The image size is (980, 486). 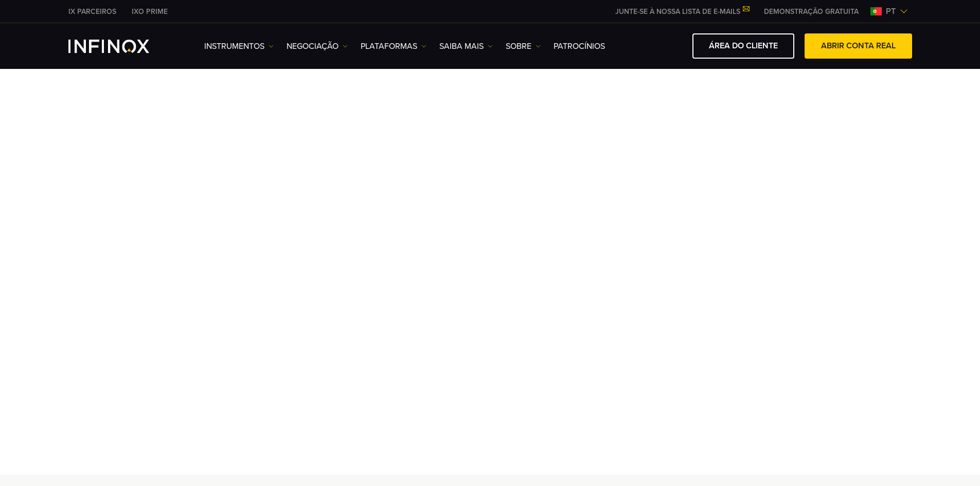 I want to click on a: SOBRE, so click(x=523, y=46).